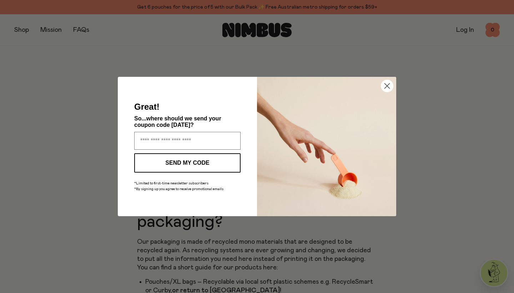 This screenshot has height=293, width=514. I want to click on input: Enter your email address, so click(187, 141).